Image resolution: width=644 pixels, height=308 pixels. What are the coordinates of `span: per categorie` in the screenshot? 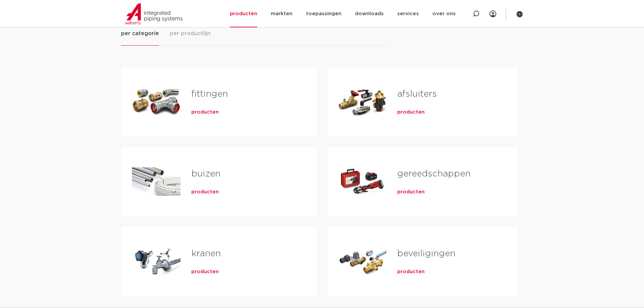 It's located at (140, 34).